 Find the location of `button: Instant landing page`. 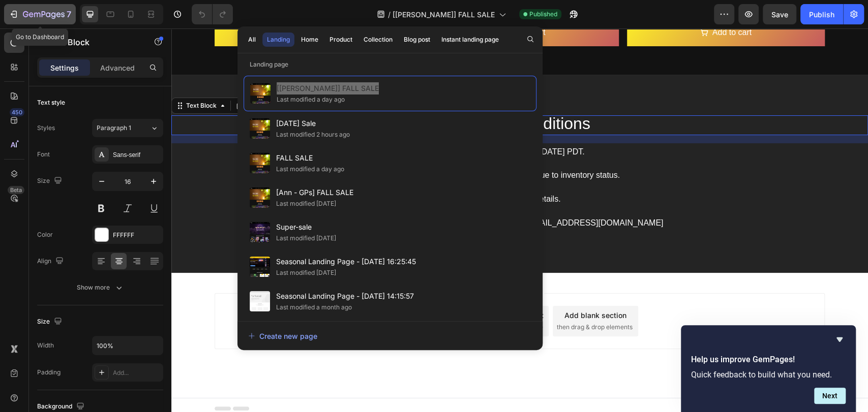

button: Instant landing page is located at coordinates (470, 40).